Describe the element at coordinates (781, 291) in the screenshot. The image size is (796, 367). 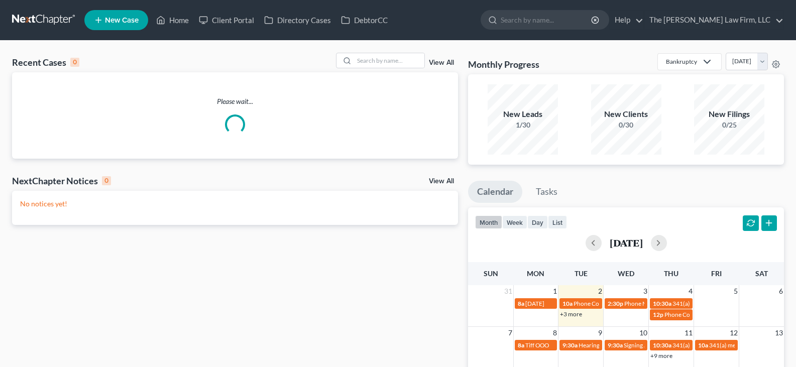
I see `span: 6` at that location.